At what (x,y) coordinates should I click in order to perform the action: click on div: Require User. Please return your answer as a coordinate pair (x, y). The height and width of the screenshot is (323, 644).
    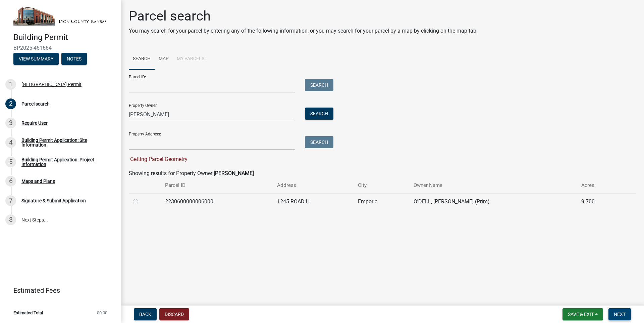
    Looking at the image, I should click on (35, 123).